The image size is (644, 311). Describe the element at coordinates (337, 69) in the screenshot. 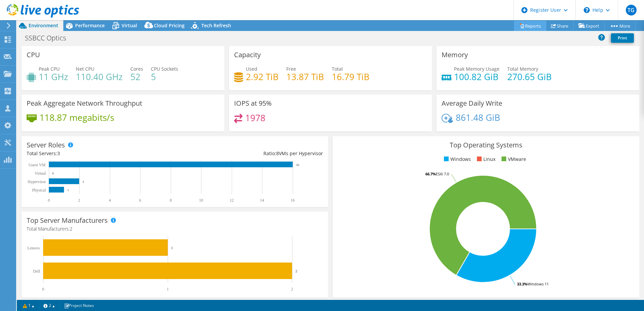

I see `span: Total` at that location.